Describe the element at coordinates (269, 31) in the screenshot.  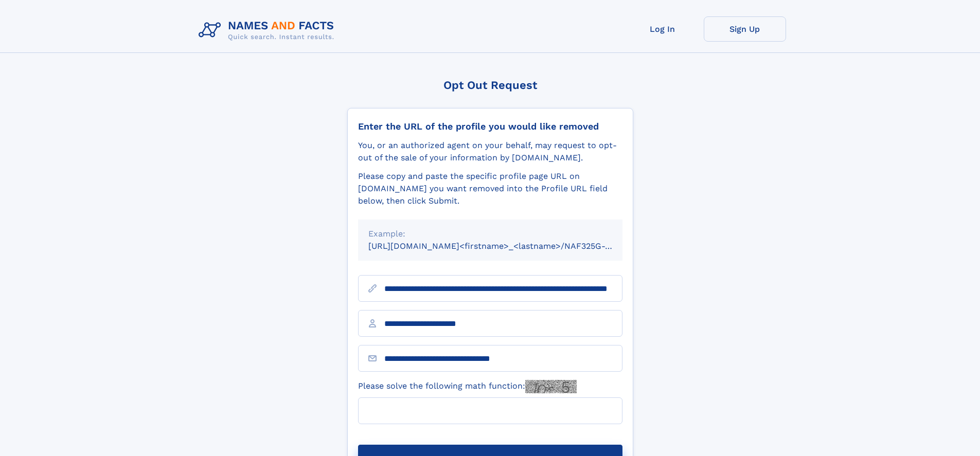
I see `img: Logo Names and Facts` at that location.